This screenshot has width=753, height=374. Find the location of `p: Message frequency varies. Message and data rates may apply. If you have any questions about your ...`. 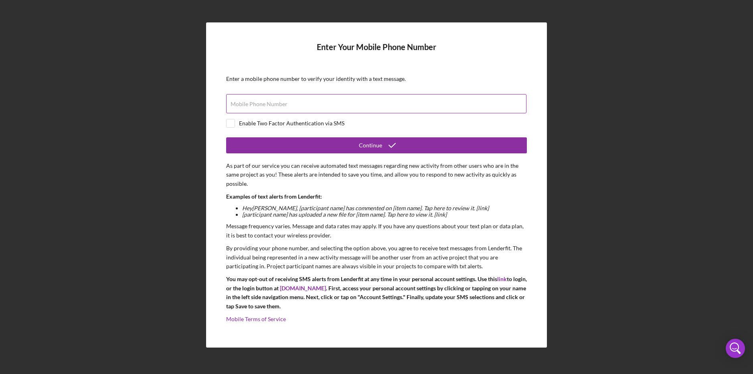

p: Message frequency varies. Message and data rates may apply. If you have any questions about your ... is located at coordinates (376, 231).